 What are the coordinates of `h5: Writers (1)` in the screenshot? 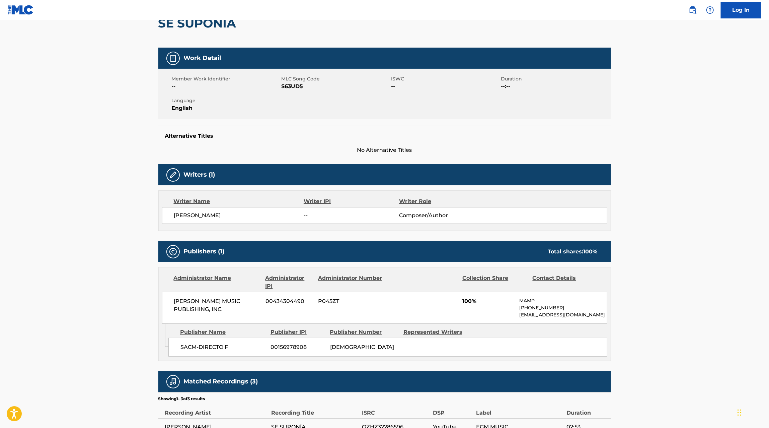 It's located at (200, 175).